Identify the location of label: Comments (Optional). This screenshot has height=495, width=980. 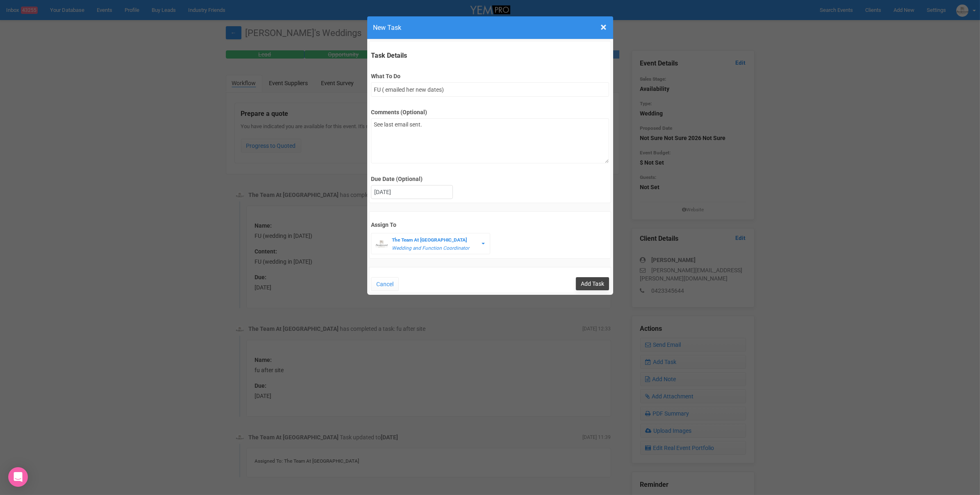
(490, 112).